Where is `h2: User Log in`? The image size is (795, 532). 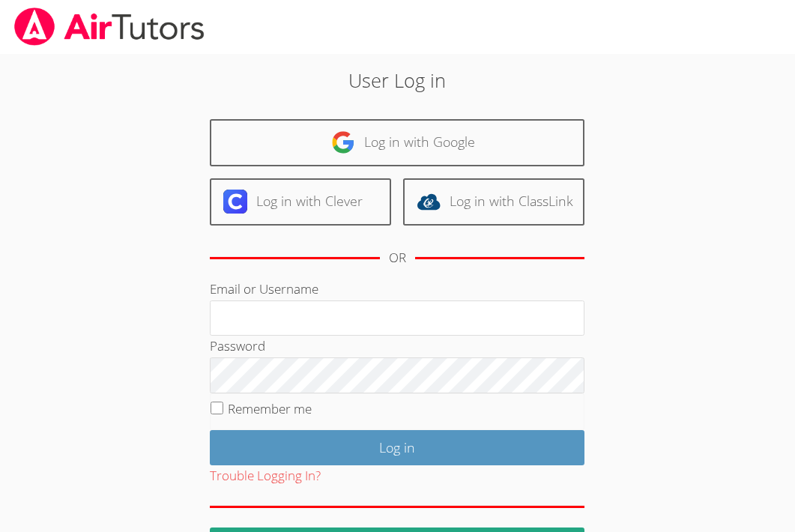
h2: User Log in is located at coordinates (398, 80).